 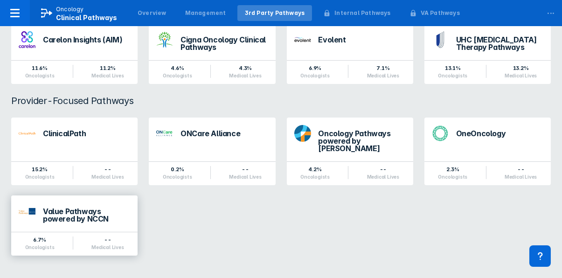 I want to click on img: cigna-oncology-clinical-pathways.png, so click(x=165, y=40).